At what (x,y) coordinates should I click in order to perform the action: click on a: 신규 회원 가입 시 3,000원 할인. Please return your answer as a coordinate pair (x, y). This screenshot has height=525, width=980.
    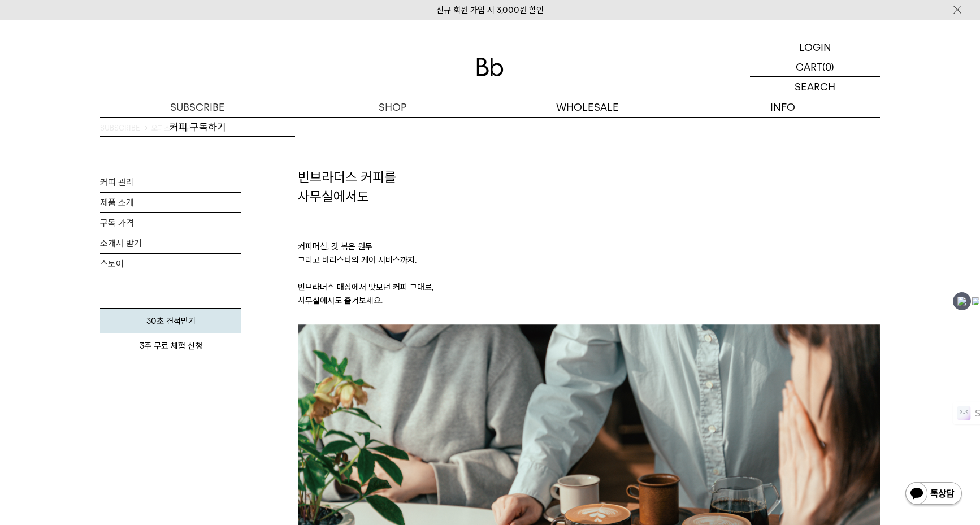
    Looking at the image, I should click on (490, 10).